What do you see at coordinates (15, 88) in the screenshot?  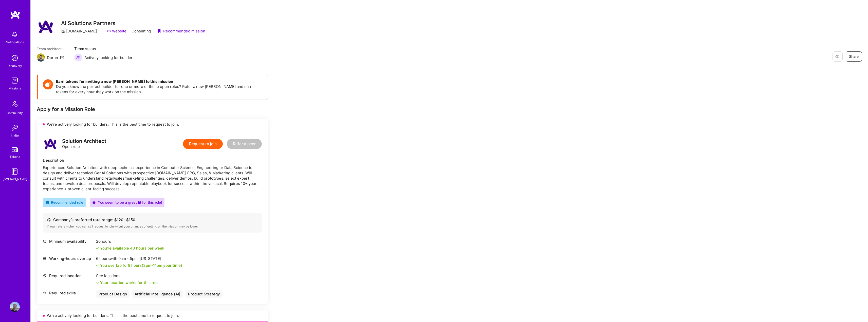 I see `div: Missions` at bounding box center [15, 88].